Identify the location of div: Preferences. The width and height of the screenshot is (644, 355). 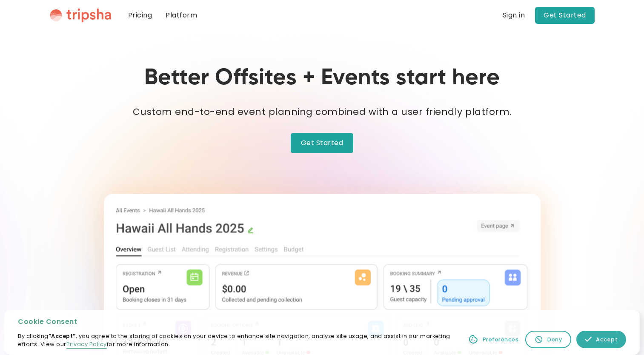
(501, 339).